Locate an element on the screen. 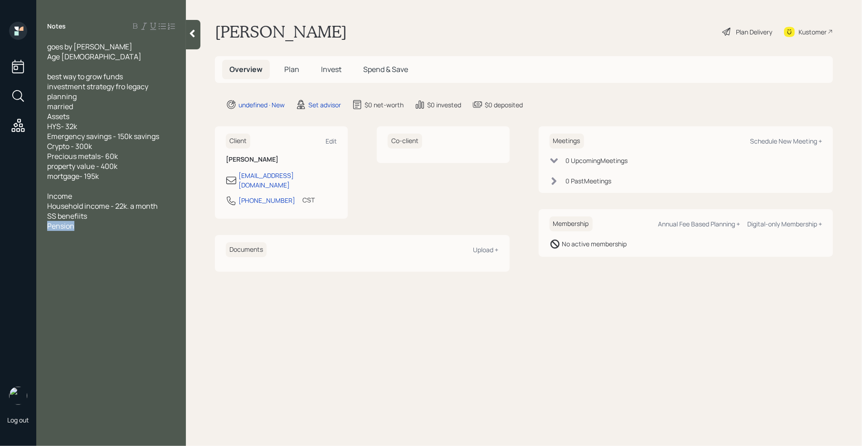 The image size is (862, 446). div: $0 invested is located at coordinates (444, 105).